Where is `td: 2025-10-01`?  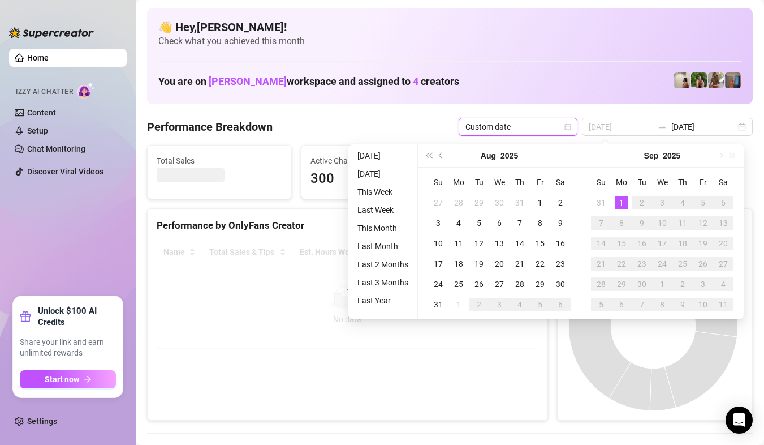
td: 2025-10-01 is located at coordinates (663, 284).